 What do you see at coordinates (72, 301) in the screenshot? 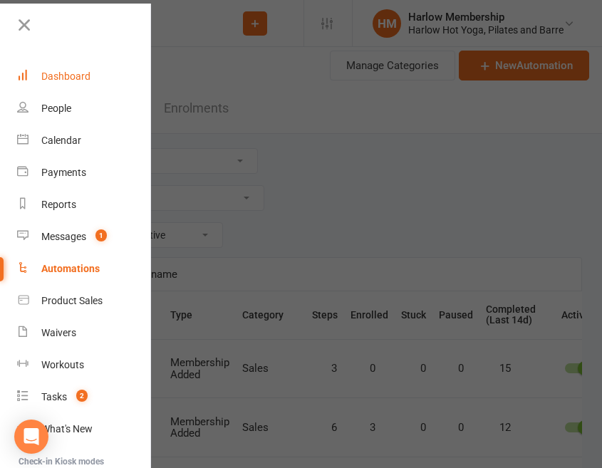
I see `div: Product Sales` at bounding box center [72, 301].